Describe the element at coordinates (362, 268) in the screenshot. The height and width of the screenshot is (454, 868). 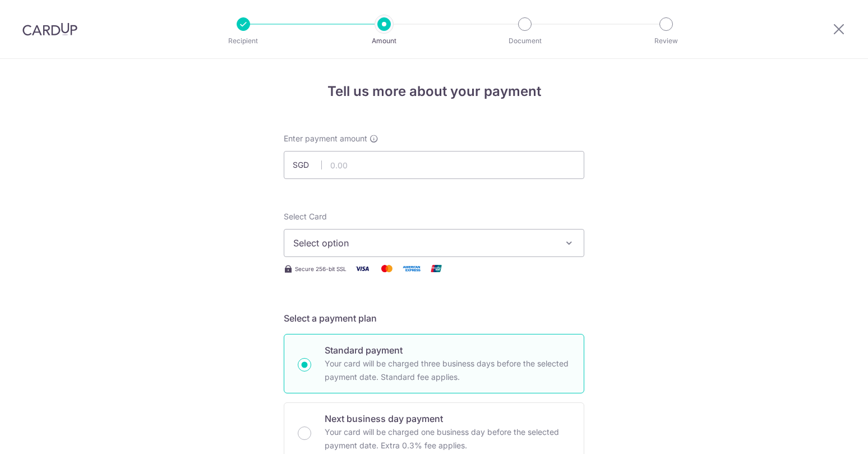
I see `img: Visa` at that location.